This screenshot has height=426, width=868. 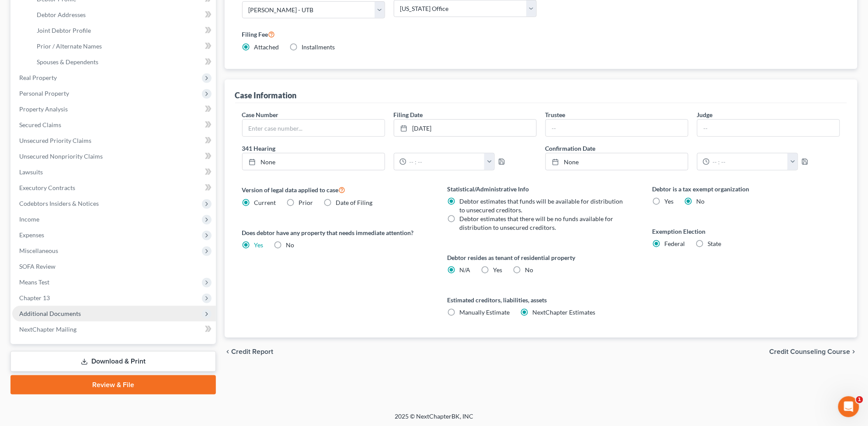 I want to click on label: Estimated creditors, liabilities, assets, so click(x=541, y=300).